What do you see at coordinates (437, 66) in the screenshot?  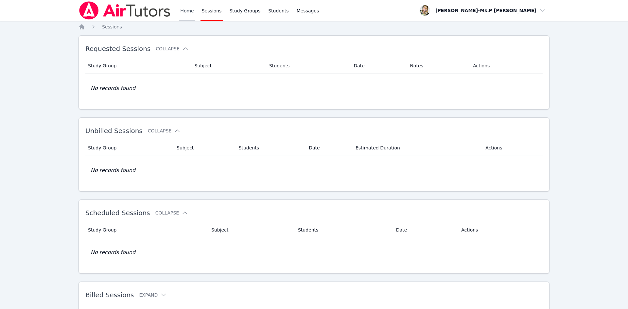 I see `th: Notes` at bounding box center [437, 66].